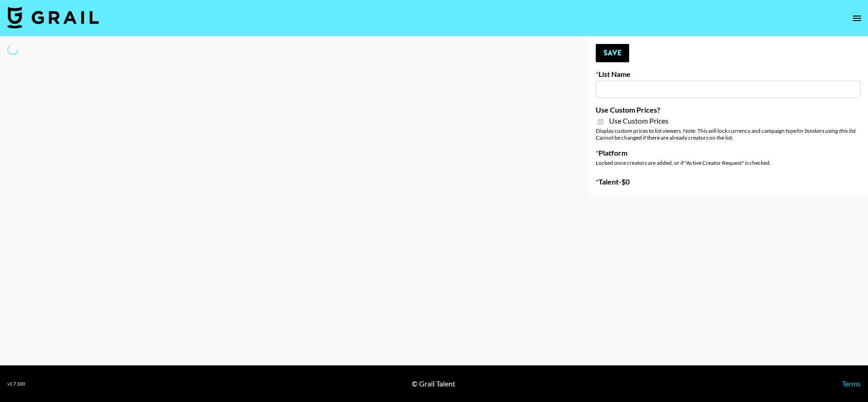 This screenshot has width=868, height=402. Describe the element at coordinates (728, 75) in the screenshot. I see `label: List Name` at that location.